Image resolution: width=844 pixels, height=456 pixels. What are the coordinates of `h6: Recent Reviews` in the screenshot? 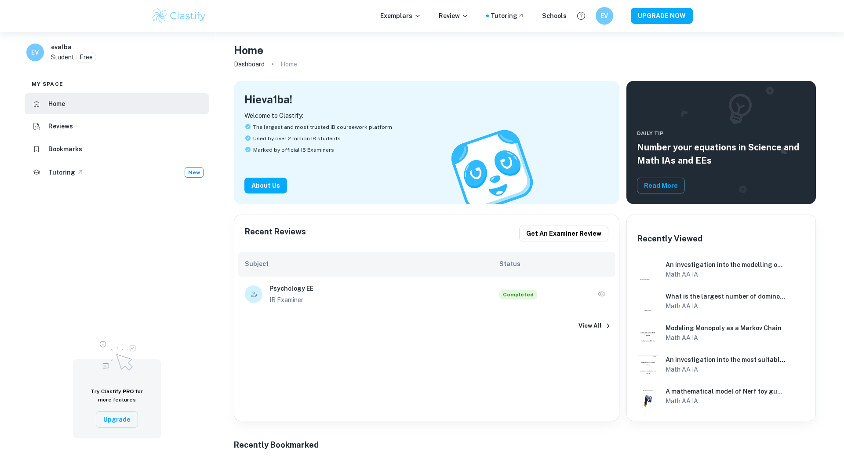 It's located at (275, 233).